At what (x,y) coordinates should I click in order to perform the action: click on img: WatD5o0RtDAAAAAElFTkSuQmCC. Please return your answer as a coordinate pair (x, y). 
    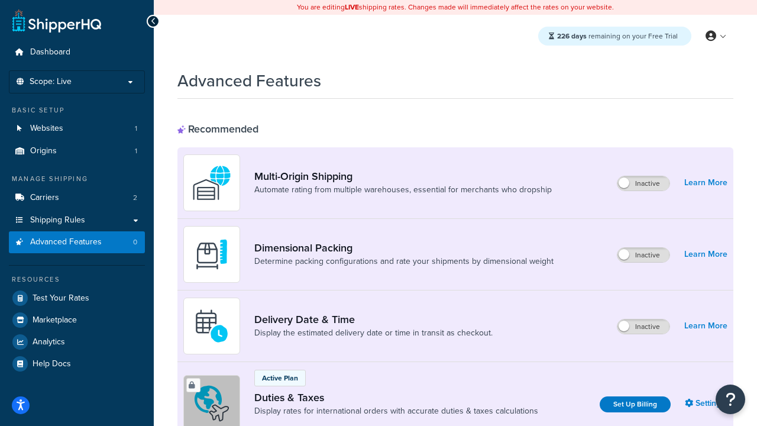
    Looking at the image, I should click on (212, 183).